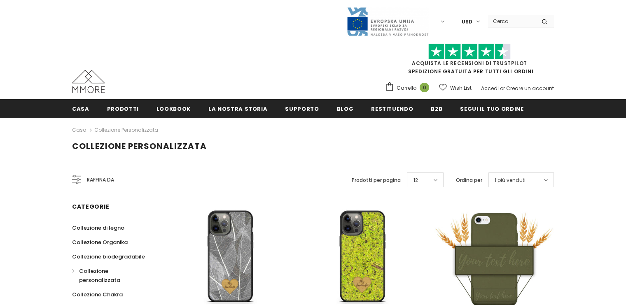 The image size is (626, 305). What do you see at coordinates (392, 109) in the screenshot?
I see `span: Restituendo` at bounding box center [392, 109].